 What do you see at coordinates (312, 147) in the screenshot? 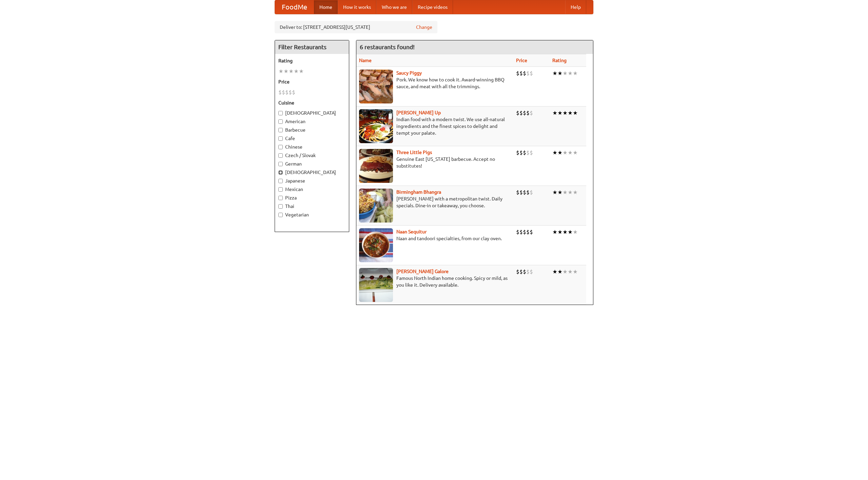
I see `label: Chinese` at bounding box center [312, 147].